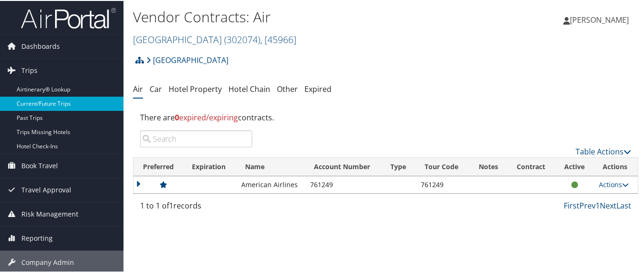 This screenshot has height=272, width=644. Describe the element at coordinates (575, 166) in the screenshot. I see `th: Active: activate to sort column ascending` at that location.